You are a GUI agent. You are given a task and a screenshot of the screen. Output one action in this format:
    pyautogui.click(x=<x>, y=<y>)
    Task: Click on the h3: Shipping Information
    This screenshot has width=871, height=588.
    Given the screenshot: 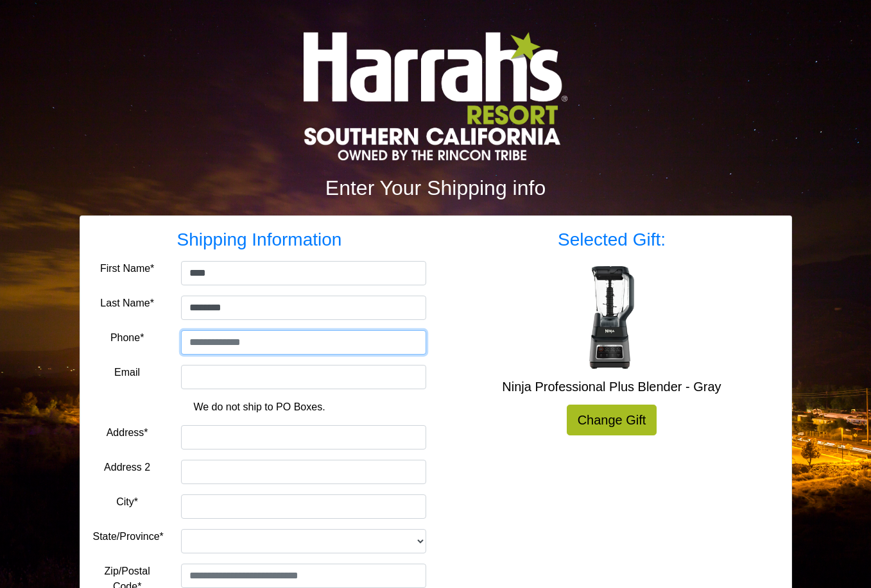 What is the action you would take?
    pyautogui.click(x=259, y=240)
    